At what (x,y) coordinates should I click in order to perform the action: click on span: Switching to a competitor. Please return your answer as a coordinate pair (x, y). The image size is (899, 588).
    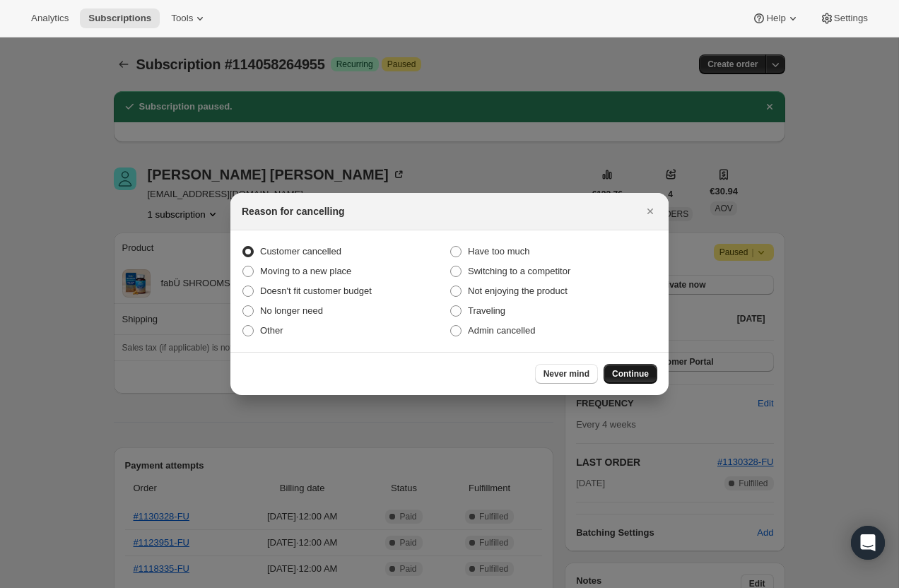
    Looking at the image, I should click on (519, 271).